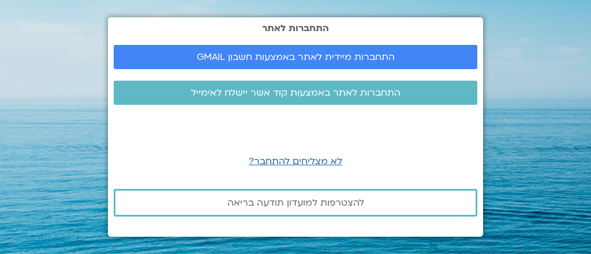 The height and width of the screenshot is (254, 591). What do you see at coordinates (295, 203) in the screenshot?
I see `span: להצטרפות למועדון תודעה בריאה` at bounding box center [295, 203].